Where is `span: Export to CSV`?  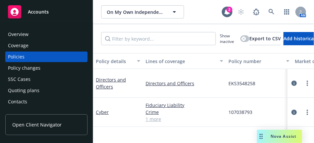
span: Export to CSV is located at coordinates (265, 38).